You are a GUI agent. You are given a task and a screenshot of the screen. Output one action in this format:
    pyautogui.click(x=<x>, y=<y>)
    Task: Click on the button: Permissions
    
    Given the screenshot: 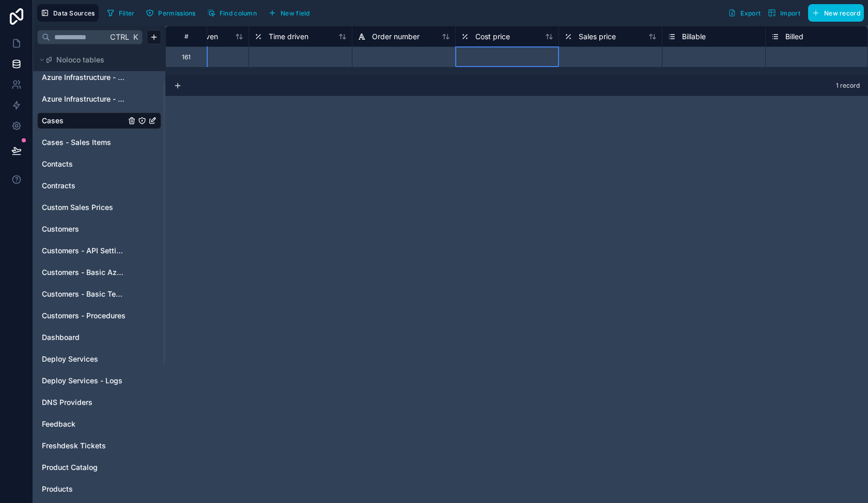 What is the action you would take?
    pyautogui.click(x=170, y=13)
    